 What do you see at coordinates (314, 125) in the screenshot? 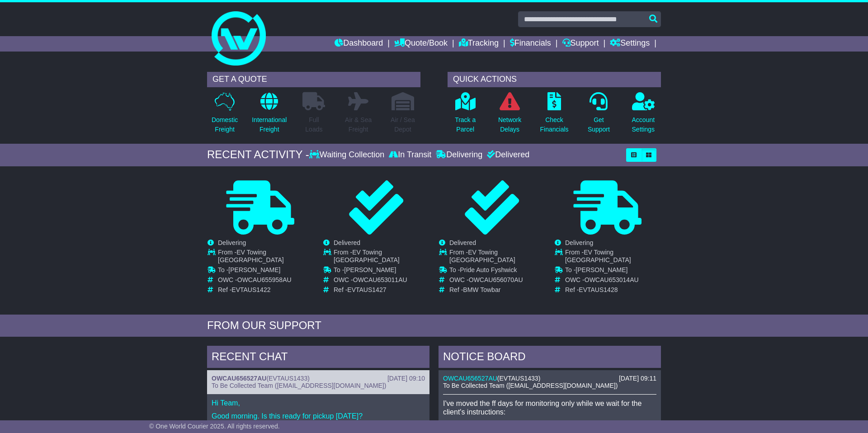
I see `p: Full Loads` at bounding box center [314, 125].